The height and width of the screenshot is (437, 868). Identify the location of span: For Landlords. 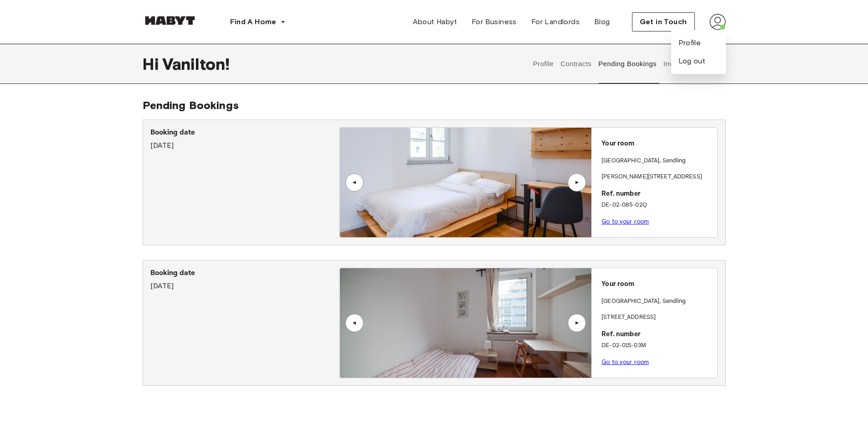
(555, 22).